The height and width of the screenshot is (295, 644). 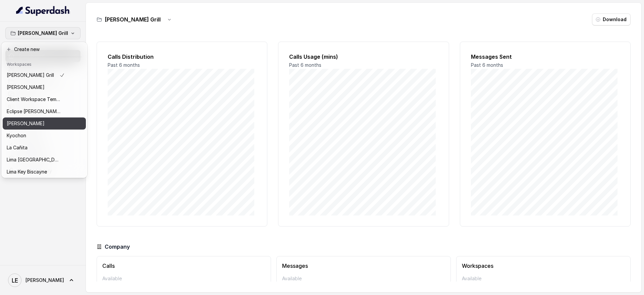 I want to click on p: Kyochon, so click(x=16, y=136).